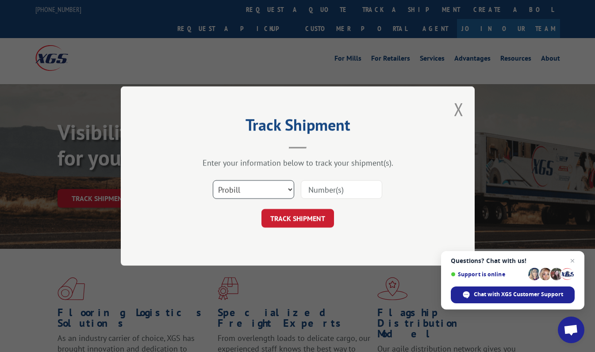 This screenshot has height=352, width=595. I want to click on h2: Track Shipment, so click(298, 127).